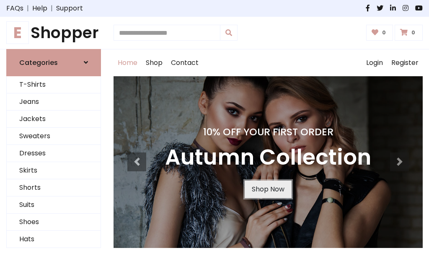  Describe the element at coordinates (54, 187) in the screenshot. I see `a: Shorts` at that location.